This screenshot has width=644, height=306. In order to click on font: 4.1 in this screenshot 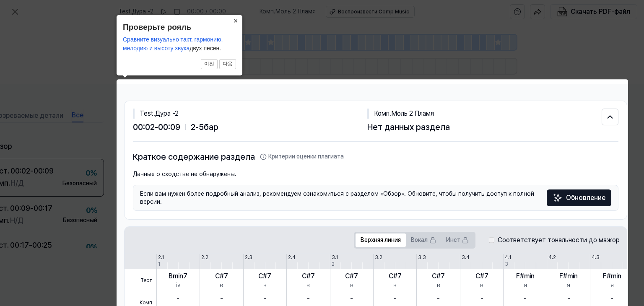, I will do `click(508, 257)`.